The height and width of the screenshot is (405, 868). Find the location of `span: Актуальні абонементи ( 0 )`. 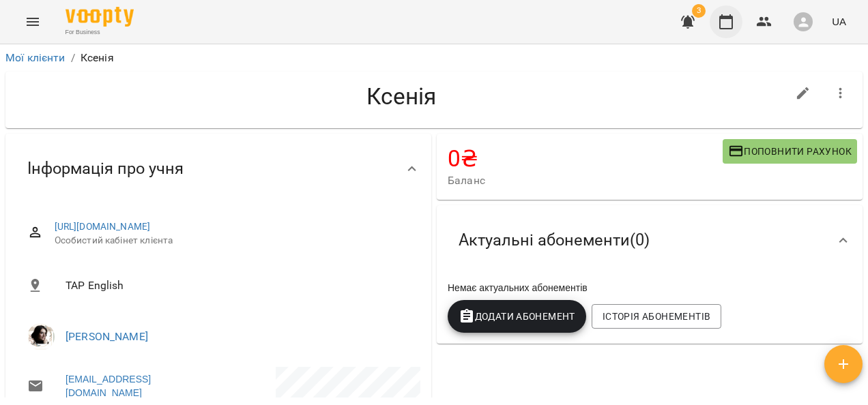

span: Актуальні абонементи ( 0 ) is located at coordinates (554, 240).